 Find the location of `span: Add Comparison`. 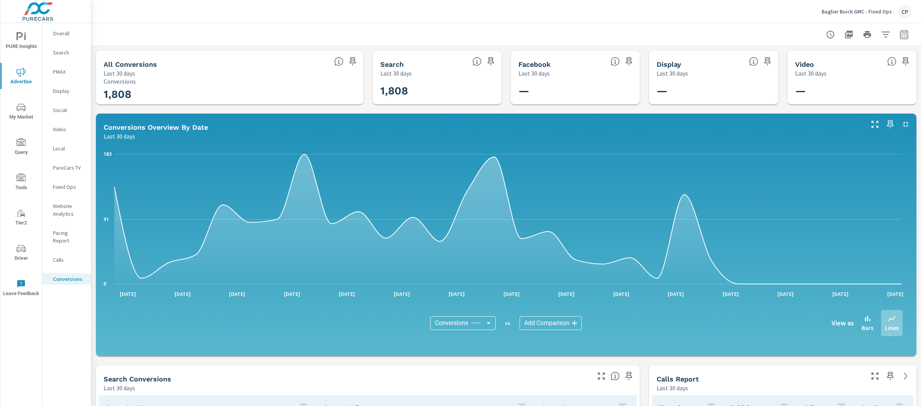

span: Add Comparison is located at coordinates (547, 323).